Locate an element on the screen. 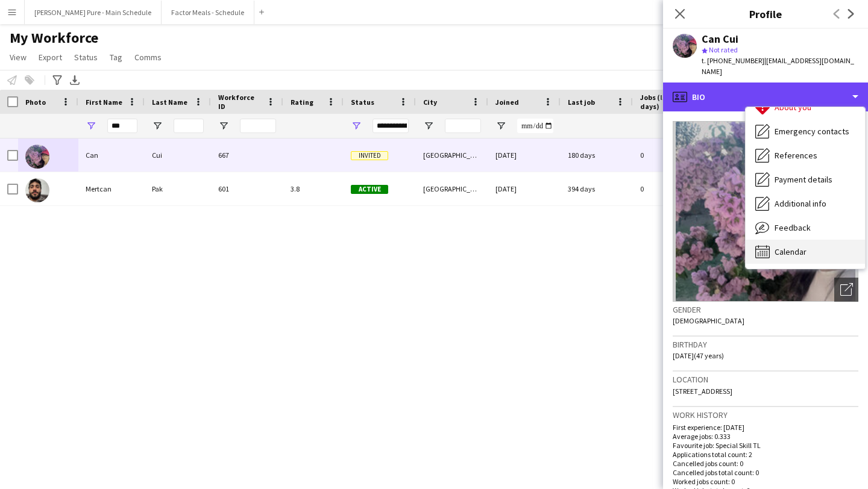 This screenshot has height=489, width=868. div: Bio is located at coordinates (765, 97).